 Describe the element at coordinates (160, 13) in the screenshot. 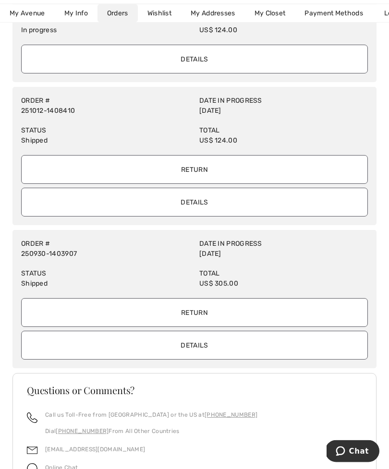

I see `a: Wishlist` at that location.